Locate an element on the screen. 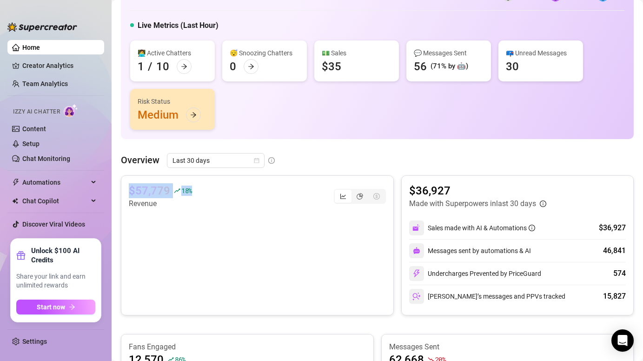 The height and width of the screenshot is (361, 643). article: $36,927 is located at coordinates (478, 191).